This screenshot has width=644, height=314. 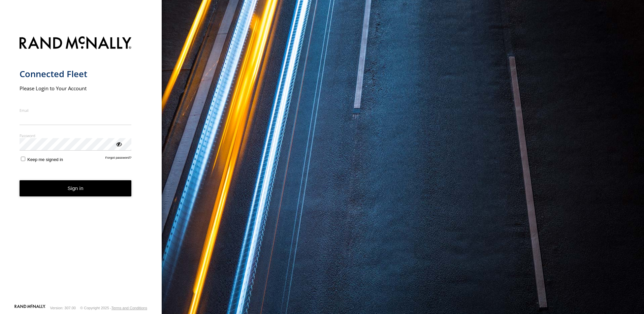 I want to click on a: Terms and Conditions, so click(x=129, y=308).